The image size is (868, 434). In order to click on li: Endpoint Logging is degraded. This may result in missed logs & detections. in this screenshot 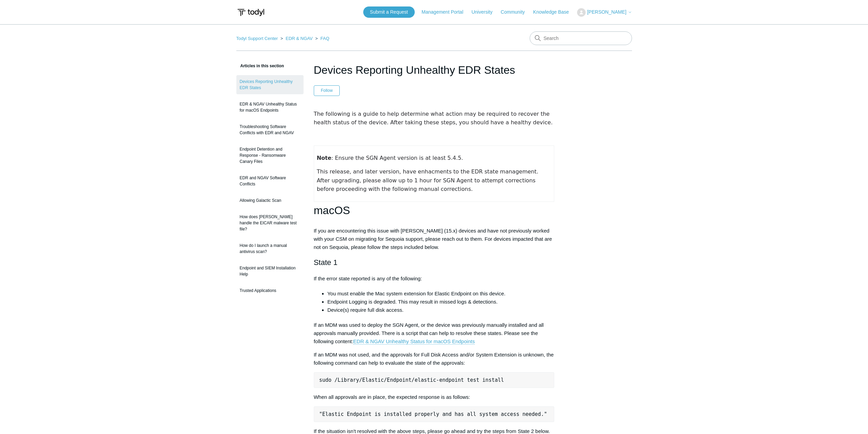, I will do `click(441, 302)`.